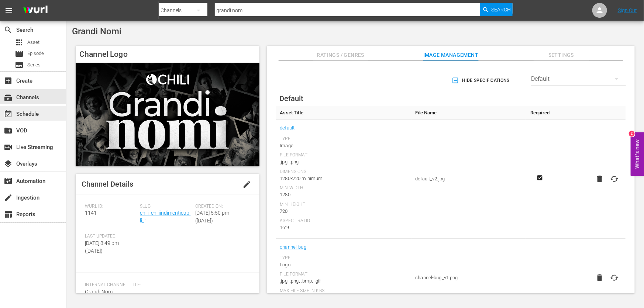 This screenshot has height=308, width=644. Describe the element at coordinates (287, 128) in the screenshot. I see `a: default` at that location.